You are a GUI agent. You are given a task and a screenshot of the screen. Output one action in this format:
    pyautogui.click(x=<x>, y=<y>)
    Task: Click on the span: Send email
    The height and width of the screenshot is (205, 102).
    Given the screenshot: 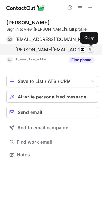 What is the action you would take?
    pyautogui.click(x=30, y=113)
    